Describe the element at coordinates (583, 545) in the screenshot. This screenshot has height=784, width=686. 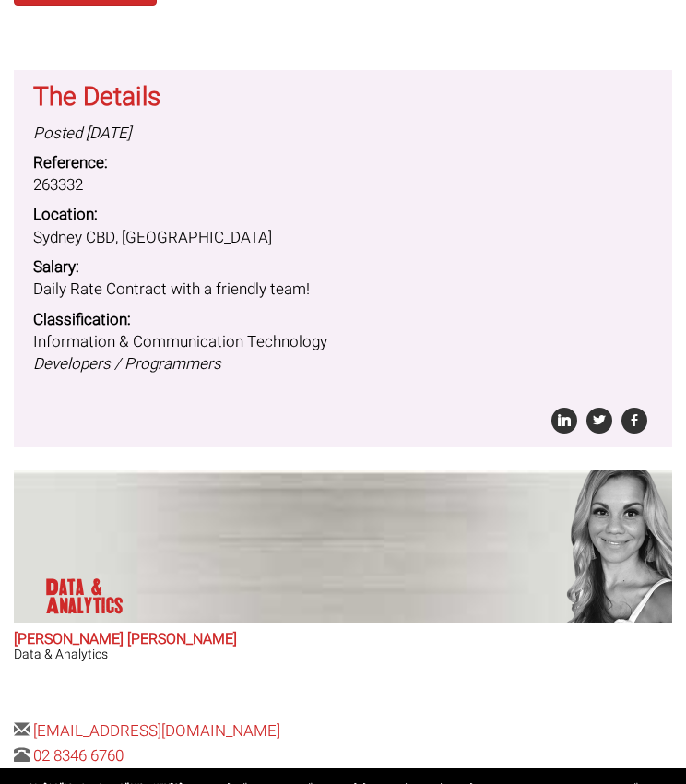
I see `img: Anna-Maria Julie does Data & Analytics` at that location.